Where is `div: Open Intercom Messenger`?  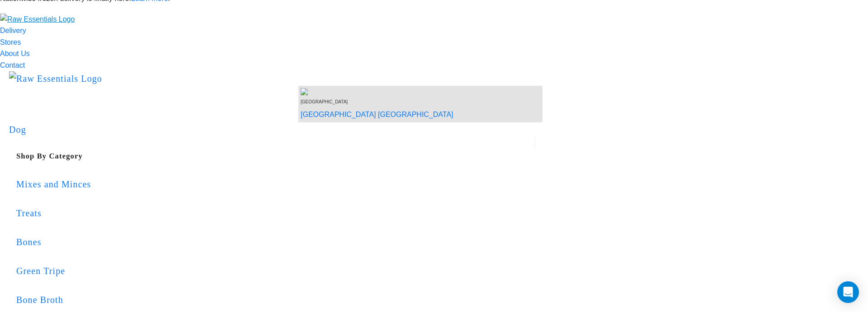 div: Open Intercom Messenger is located at coordinates (849, 292).